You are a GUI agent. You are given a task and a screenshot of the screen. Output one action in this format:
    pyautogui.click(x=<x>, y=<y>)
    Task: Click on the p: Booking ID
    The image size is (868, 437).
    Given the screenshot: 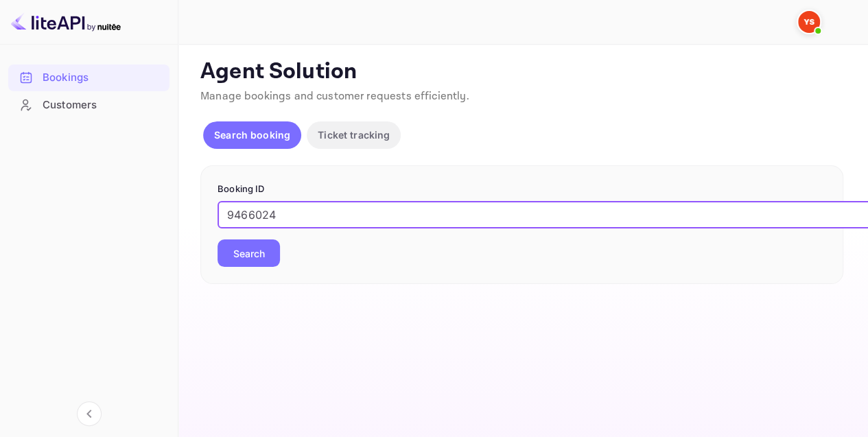 What is the action you would take?
    pyautogui.click(x=522, y=189)
    